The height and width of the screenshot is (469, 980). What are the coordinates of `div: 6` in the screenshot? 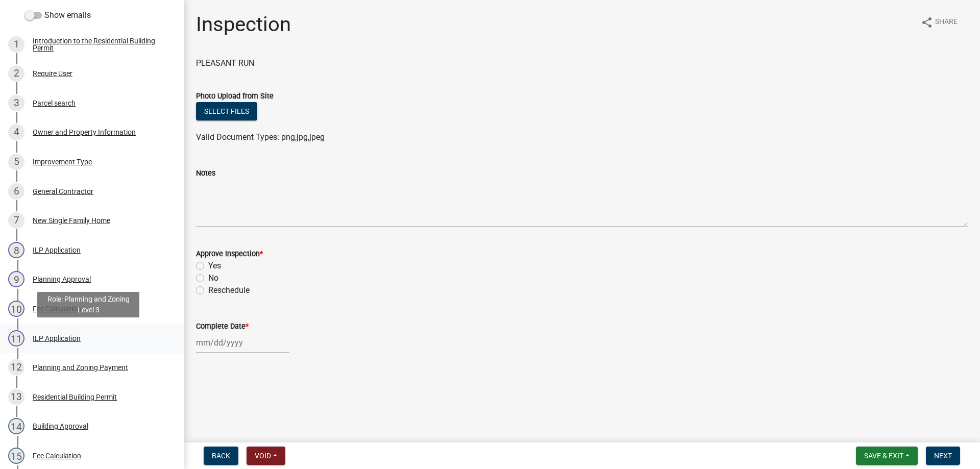 It's located at (16, 191).